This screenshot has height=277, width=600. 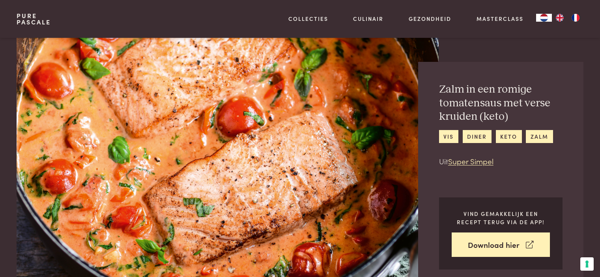 What do you see at coordinates (430, 19) in the screenshot?
I see `a: Gezondheid` at bounding box center [430, 19].